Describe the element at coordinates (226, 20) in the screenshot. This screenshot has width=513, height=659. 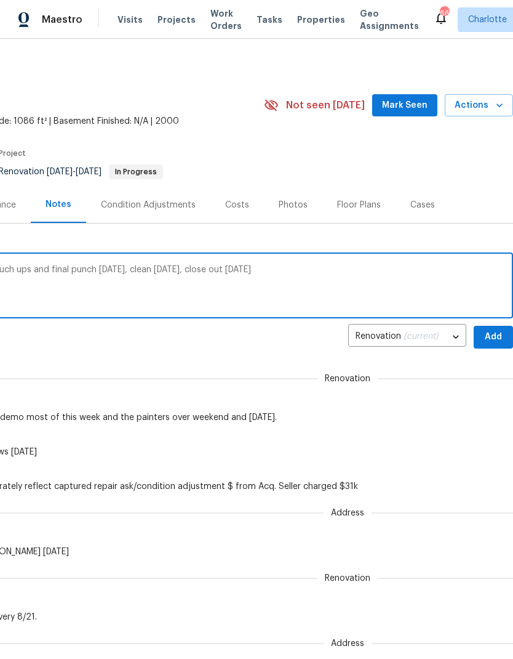
I see `span: Work Orders` at that location.